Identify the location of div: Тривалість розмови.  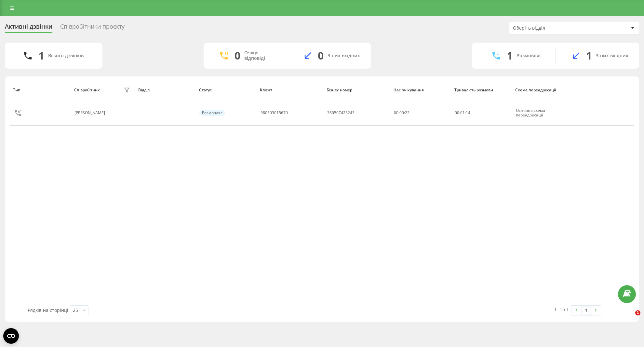
(482, 90).